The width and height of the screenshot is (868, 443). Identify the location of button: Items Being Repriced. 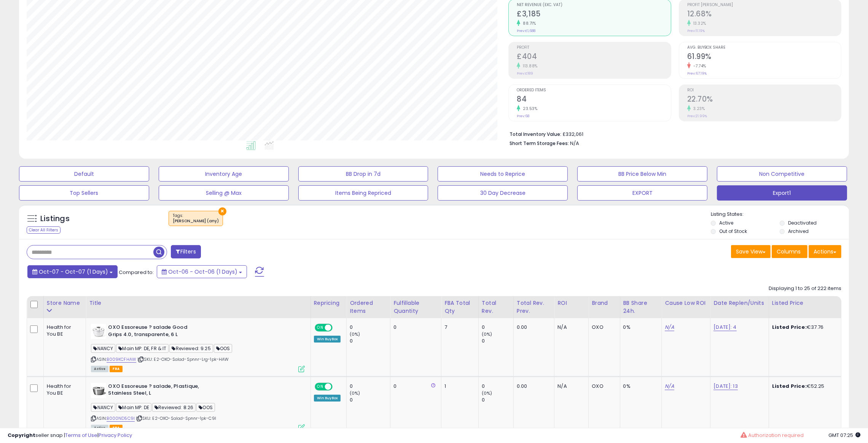
(364, 193).